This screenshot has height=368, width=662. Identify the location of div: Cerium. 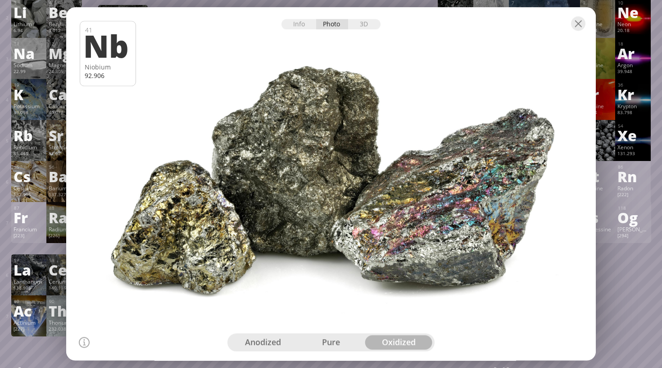
(64, 281).